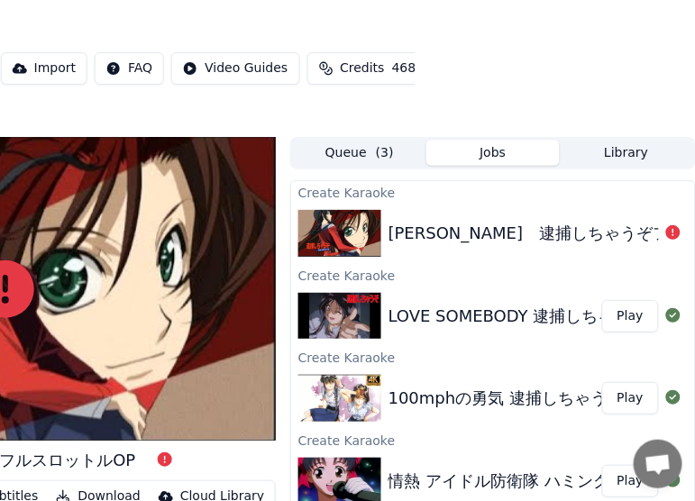  What do you see at coordinates (658, 464) in the screenshot?
I see `div: チャットを開く` at bounding box center [658, 464].